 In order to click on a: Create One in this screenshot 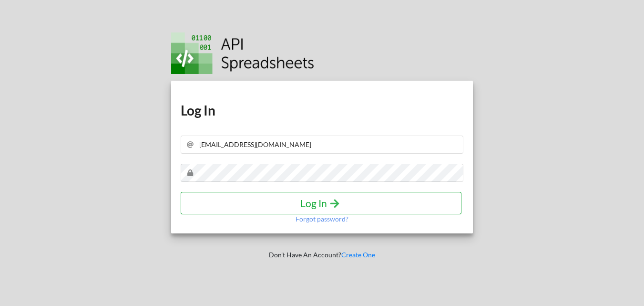, I will do `click(358, 254)`.